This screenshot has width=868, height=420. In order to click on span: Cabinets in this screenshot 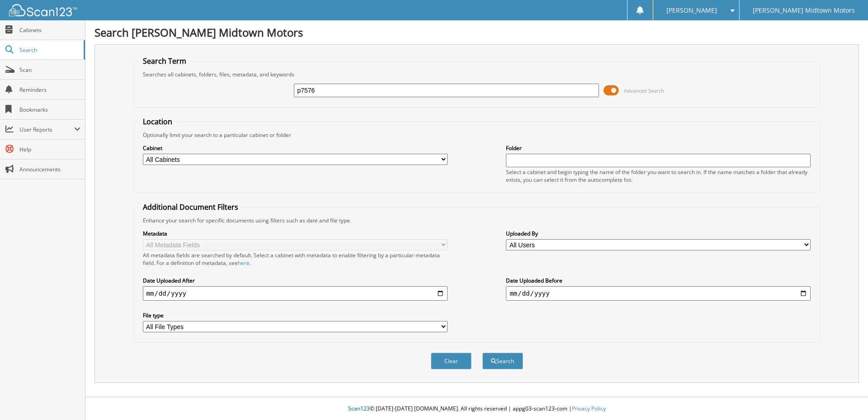, I will do `click(50, 30)`.